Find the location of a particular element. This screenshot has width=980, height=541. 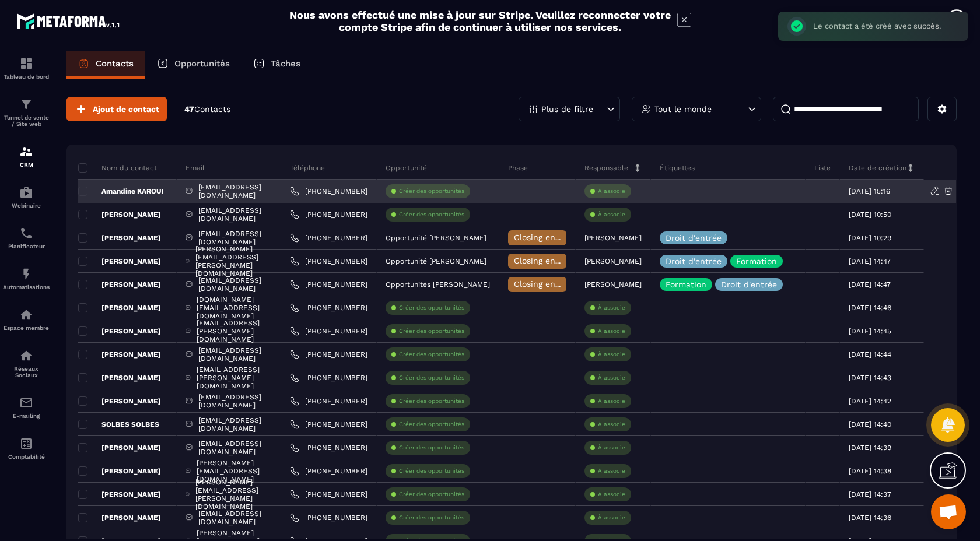

button: Ajout de contact is located at coordinates (116, 109).